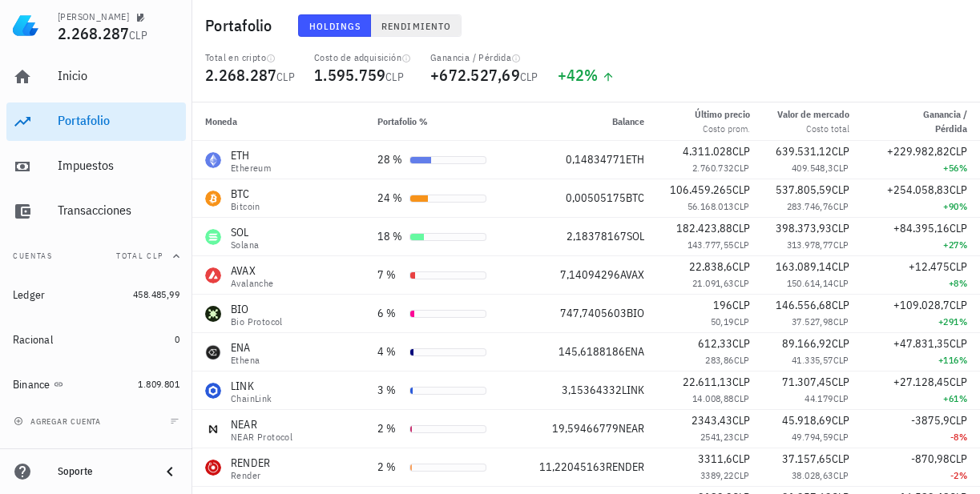 The width and height of the screenshot is (980, 494). I want to click on a: Impuestos, so click(97, 167).